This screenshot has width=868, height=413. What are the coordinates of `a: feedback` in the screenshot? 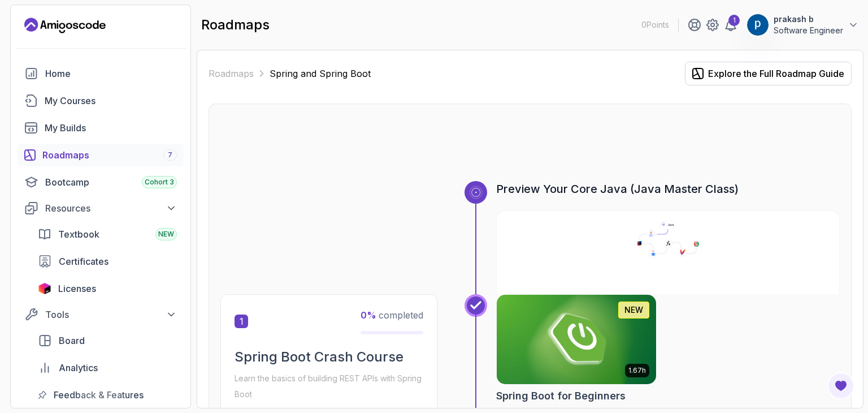 It's located at (107, 395).